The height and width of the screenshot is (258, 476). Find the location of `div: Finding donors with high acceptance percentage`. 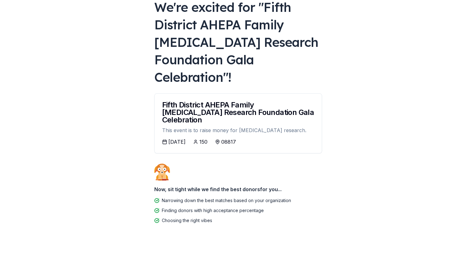

div: Finding donors with high acceptance percentage is located at coordinates (213, 211).